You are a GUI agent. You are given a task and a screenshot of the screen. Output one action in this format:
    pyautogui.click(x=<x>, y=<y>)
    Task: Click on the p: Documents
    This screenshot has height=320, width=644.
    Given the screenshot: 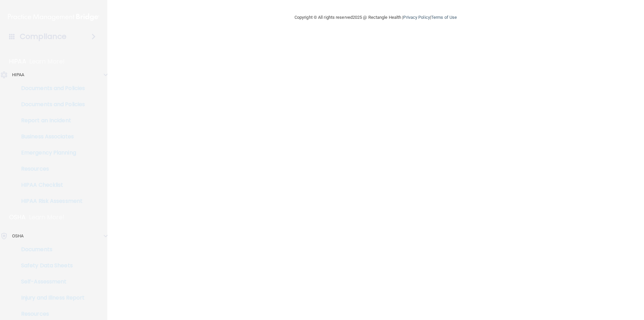 What is the action you would take?
    pyautogui.click(x=50, y=249)
    